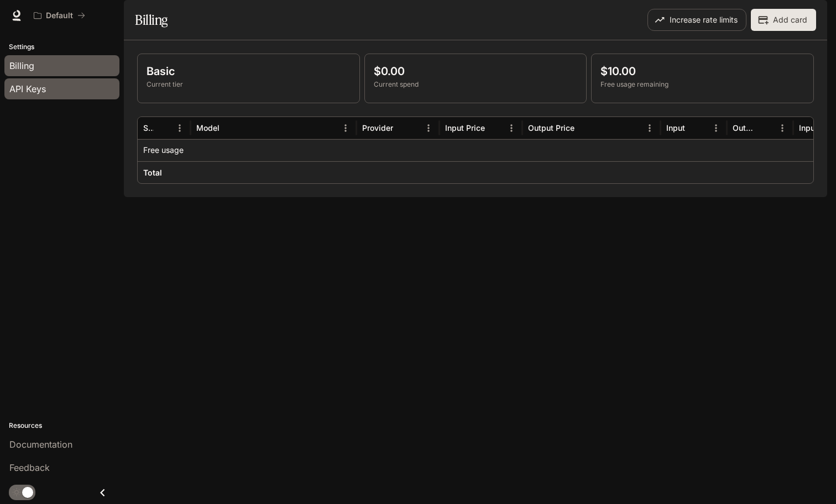 The width and height of the screenshot is (836, 504). What do you see at coordinates (697, 20) in the screenshot?
I see `button: Increase rate limits` at bounding box center [697, 20].